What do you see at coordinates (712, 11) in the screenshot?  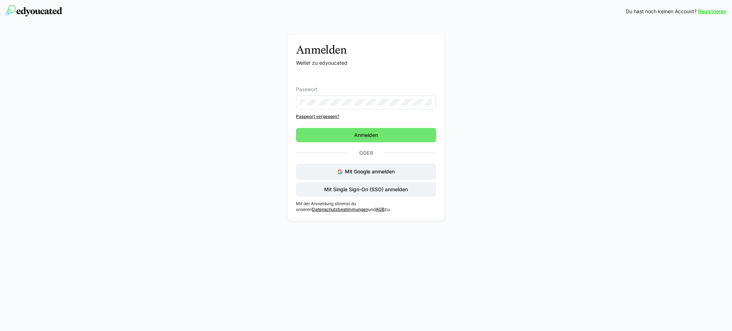 I see `a: Registrieren` at bounding box center [712, 11].